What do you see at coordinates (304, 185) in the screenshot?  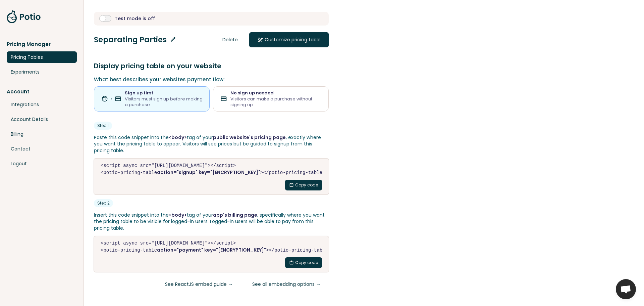 I see `button: Copied!` at bounding box center [304, 185].